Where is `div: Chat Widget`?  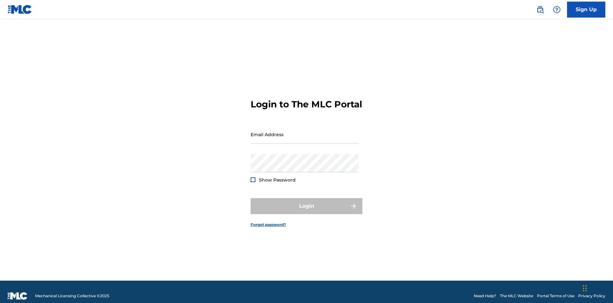
div: Chat Widget is located at coordinates (597, 287).